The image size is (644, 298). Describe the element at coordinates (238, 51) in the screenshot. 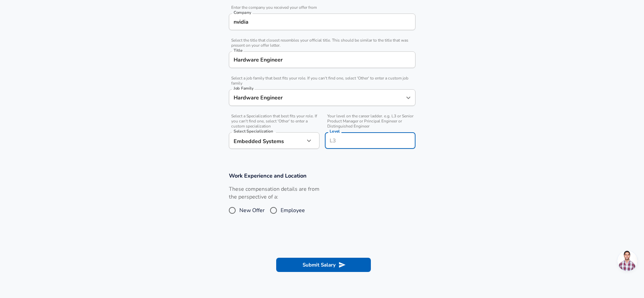

I see `label: Title` at that location.